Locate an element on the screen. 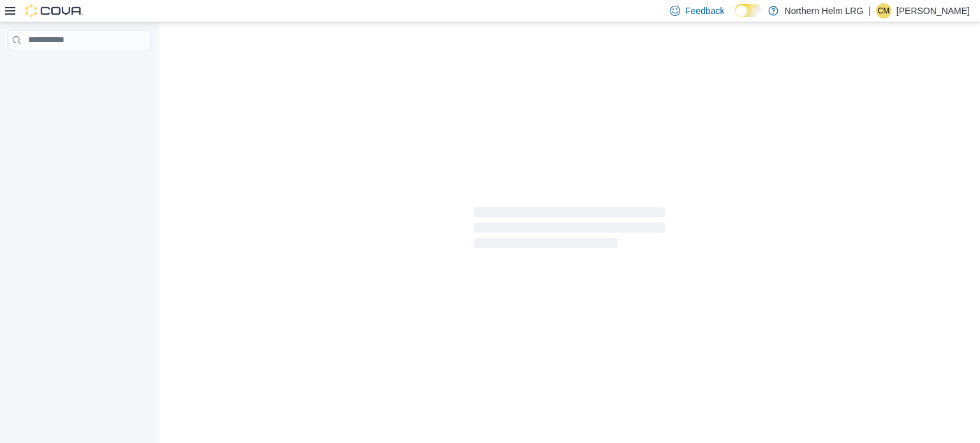  span: Feedback is located at coordinates (704, 11).